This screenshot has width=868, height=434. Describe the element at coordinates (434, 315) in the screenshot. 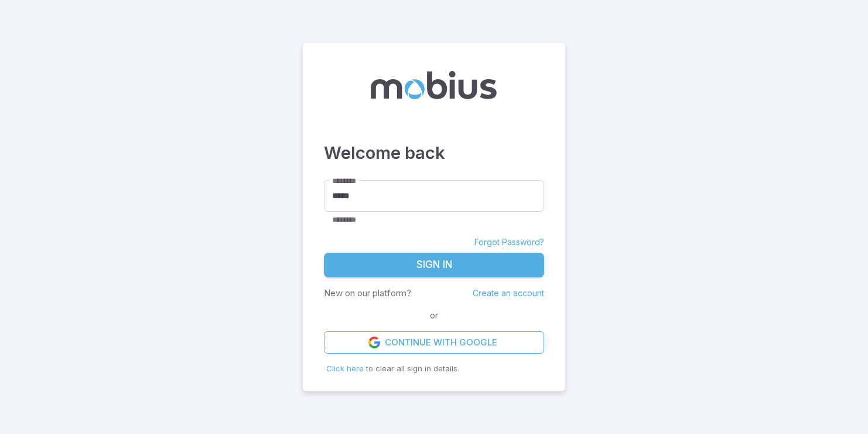

I see `span: or` at that location.